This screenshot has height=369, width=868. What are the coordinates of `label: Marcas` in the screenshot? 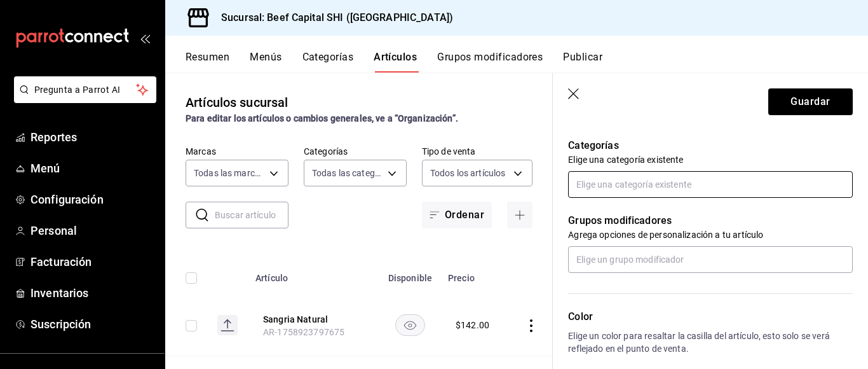 It's located at (237, 151).